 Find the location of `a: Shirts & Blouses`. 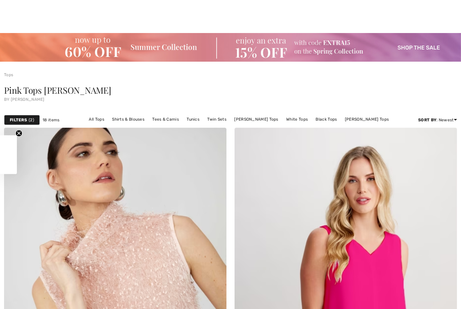

a: Shirts & Blouses is located at coordinates (128, 119).